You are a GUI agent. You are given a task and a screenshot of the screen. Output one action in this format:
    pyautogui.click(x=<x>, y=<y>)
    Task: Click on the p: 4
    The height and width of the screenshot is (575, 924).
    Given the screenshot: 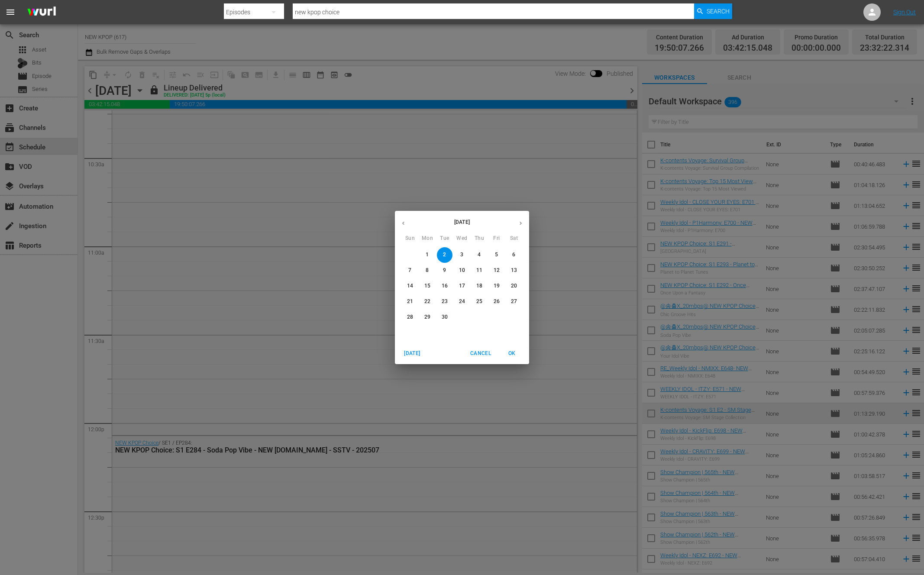 What is the action you would take?
    pyautogui.click(x=479, y=255)
    